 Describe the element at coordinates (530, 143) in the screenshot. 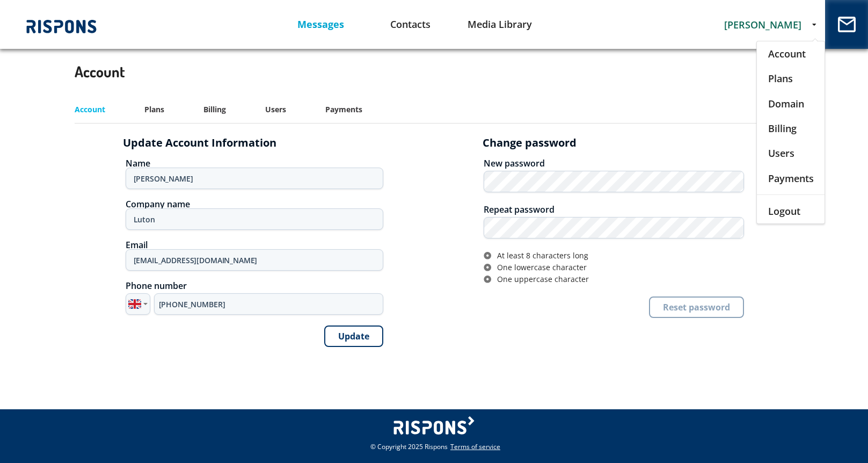

I see `span: Change password` at that location.